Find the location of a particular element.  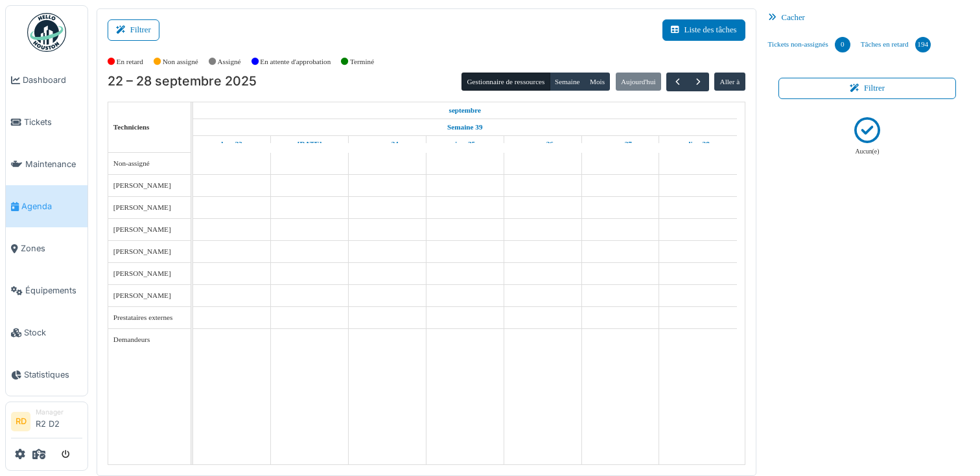

label: En retard is located at coordinates (130, 62).